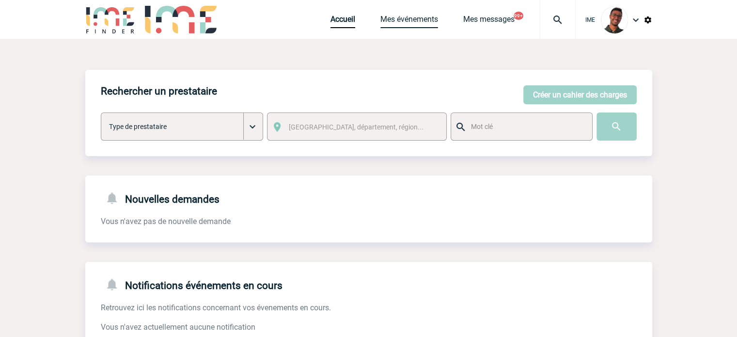  What do you see at coordinates (526, 126) in the screenshot?
I see `input: Mot clé` at bounding box center [526, 126].